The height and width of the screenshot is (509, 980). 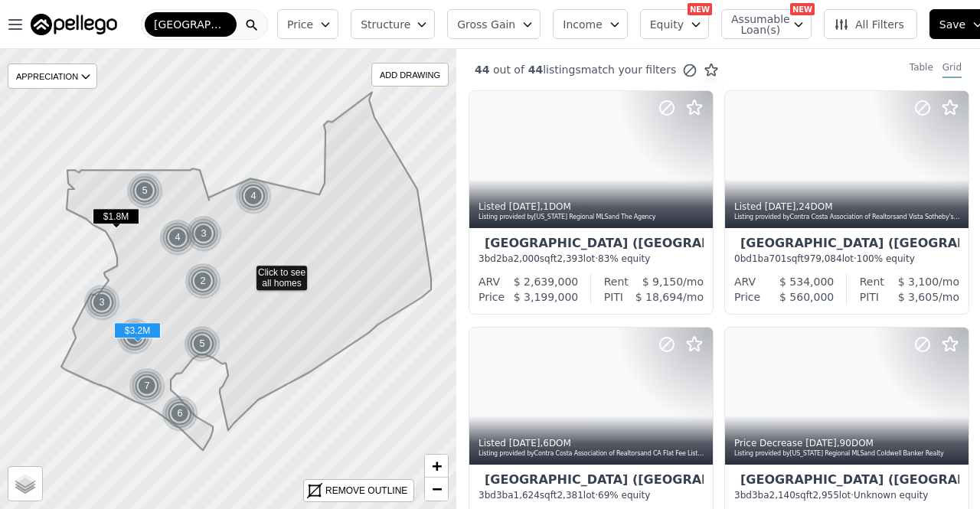 What do you see at coordinates (591, 24) in the screenshot?
I see `button: Income` at bounding box center [591, 24].